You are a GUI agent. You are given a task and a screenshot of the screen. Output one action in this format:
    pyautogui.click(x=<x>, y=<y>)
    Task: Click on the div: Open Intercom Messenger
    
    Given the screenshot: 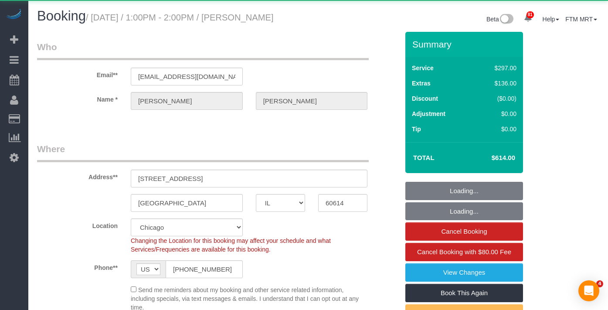 What is the action you would take?
    pyautogui.click(x=589, y=291)
    